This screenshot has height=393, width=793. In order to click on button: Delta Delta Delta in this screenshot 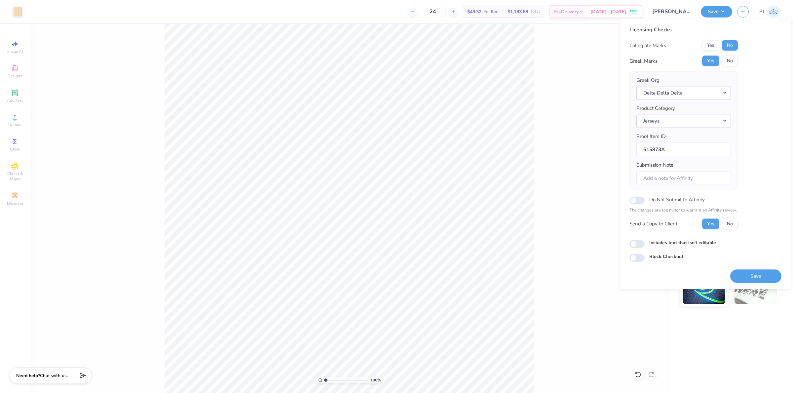, I will do `click(683, 93)`.